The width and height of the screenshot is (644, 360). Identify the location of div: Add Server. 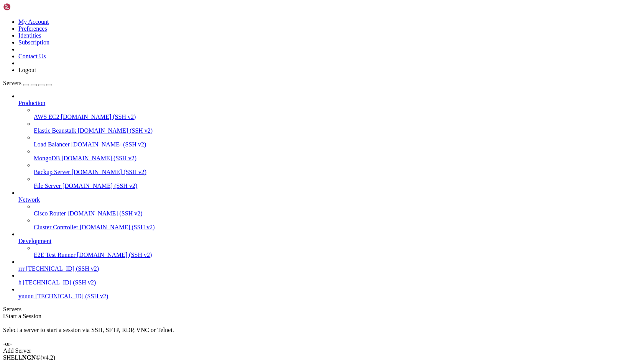
(322, 351).